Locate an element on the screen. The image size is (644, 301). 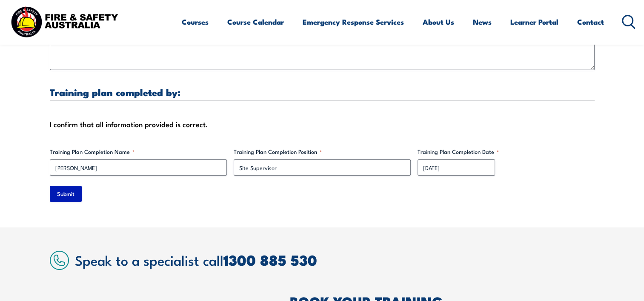
div: I confirm that all information provided is correct. is located at coordinates (322, 124).